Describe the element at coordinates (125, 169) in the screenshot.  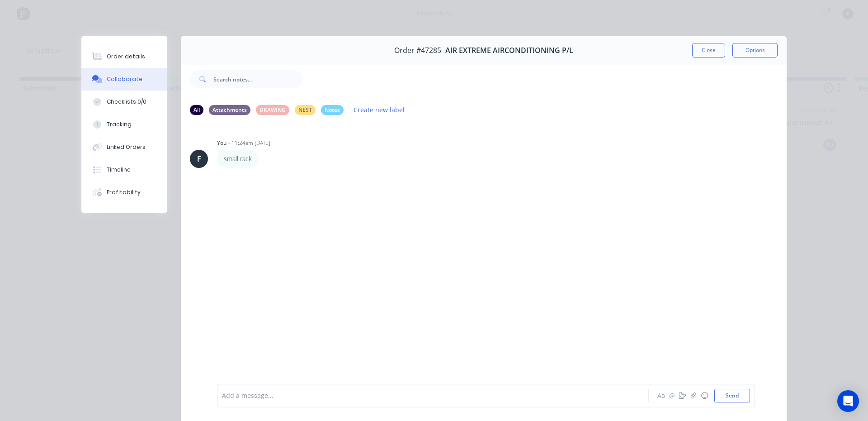
I see `button: Timeline` at that location.